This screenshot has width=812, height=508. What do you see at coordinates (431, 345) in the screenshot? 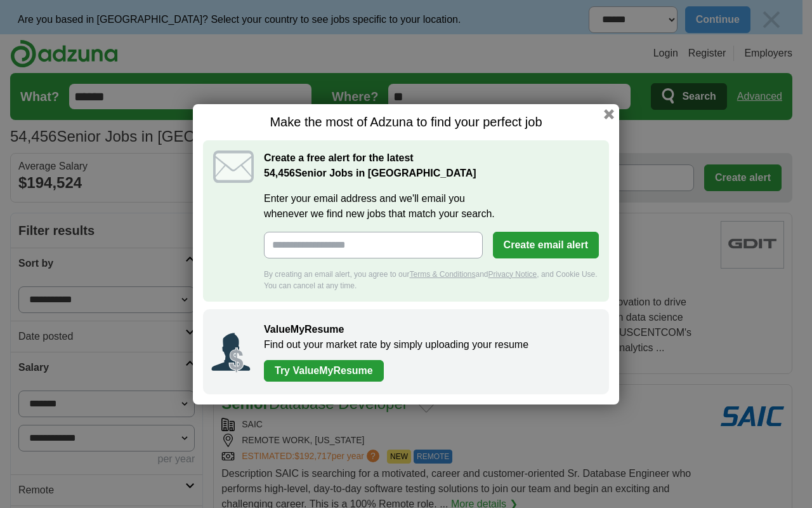
I see `p: Find out your market rate by simply uploading your resume` at bounding box center [431, 345].